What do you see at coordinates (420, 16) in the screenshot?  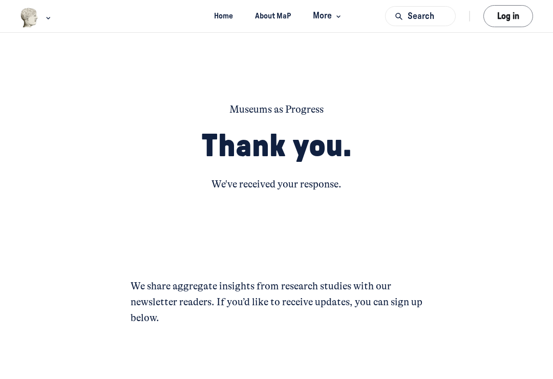 I see `button: Search` at bounding box center [420, 16].